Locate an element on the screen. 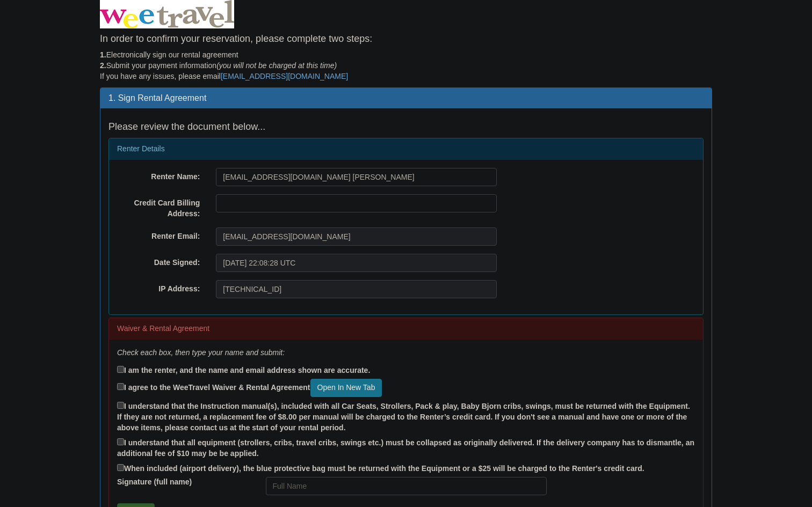 The height and width of the screenshot is (507, 812). em: Check each box, then type your name and submit: is located at coordinates (201, 352).